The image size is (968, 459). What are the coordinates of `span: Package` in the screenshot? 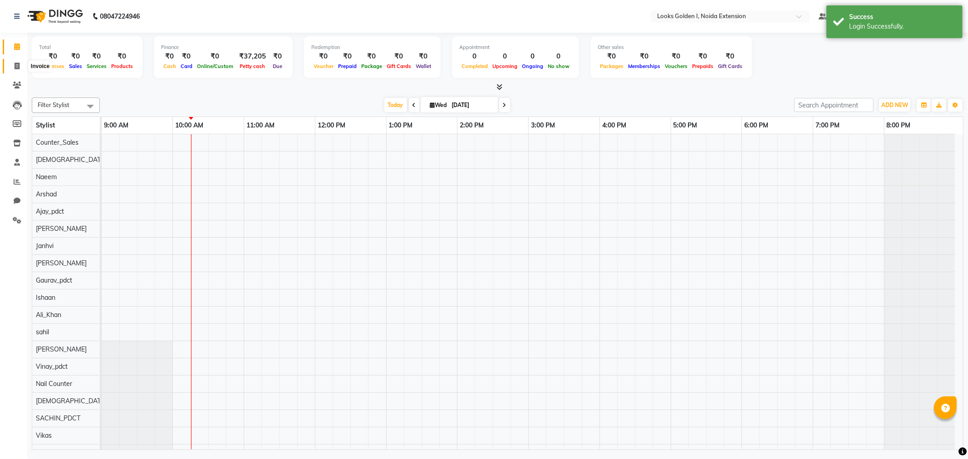 It's located at (372, 66).